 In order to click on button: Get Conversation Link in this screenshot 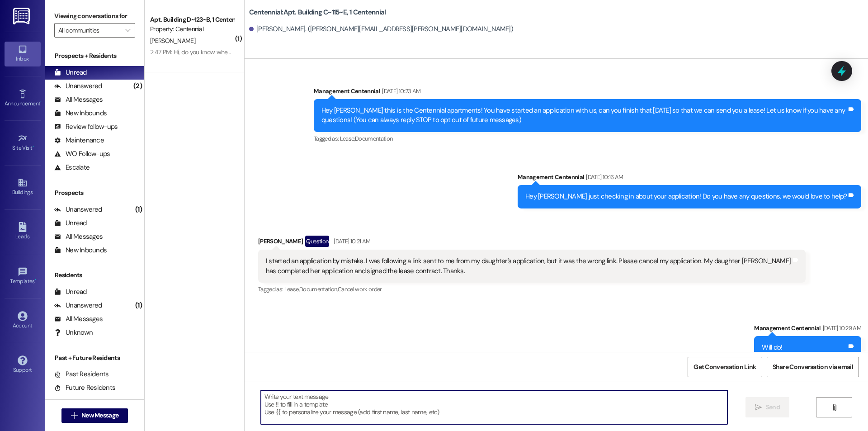, I will do `click(724, 367)`.